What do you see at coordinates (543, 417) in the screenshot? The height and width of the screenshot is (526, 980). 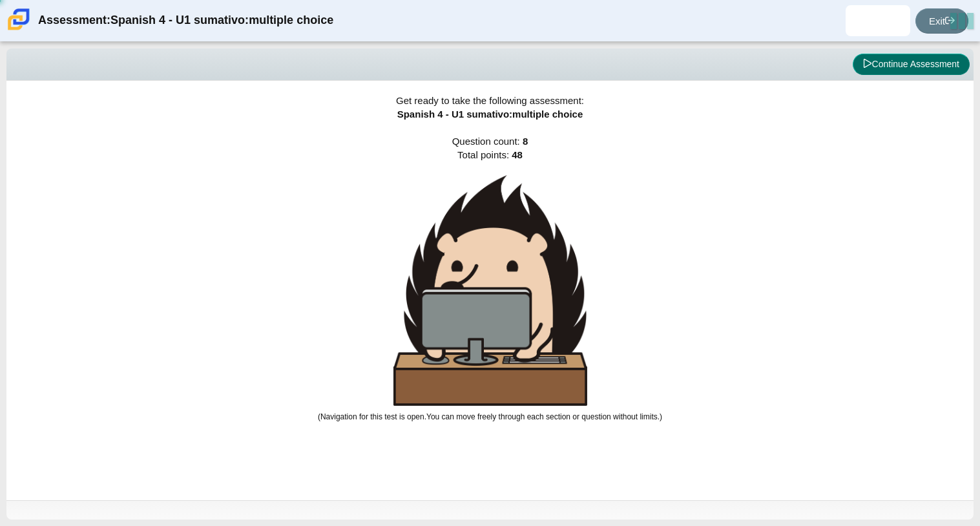 I see `thspan: You can move freely through each section or question without limits.` at bounding box center [543, 417].